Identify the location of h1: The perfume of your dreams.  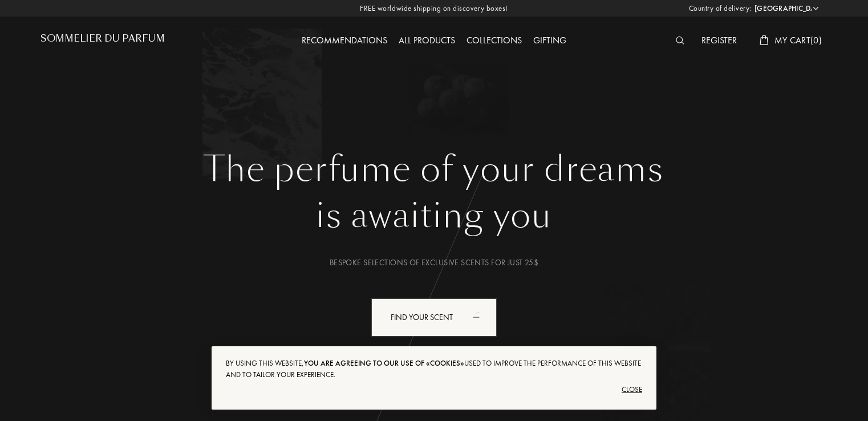
(434, 169).